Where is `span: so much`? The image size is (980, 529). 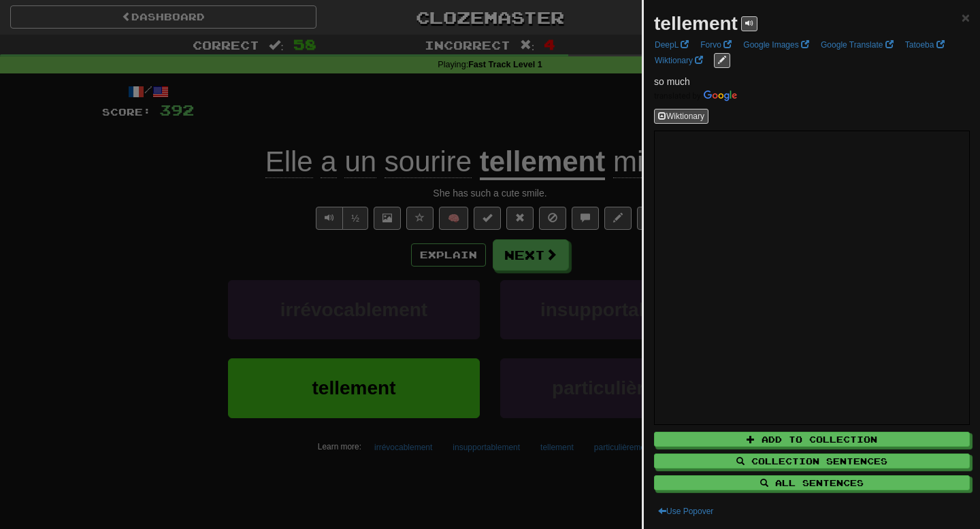
span: so much is located at coordinates (672, 82).